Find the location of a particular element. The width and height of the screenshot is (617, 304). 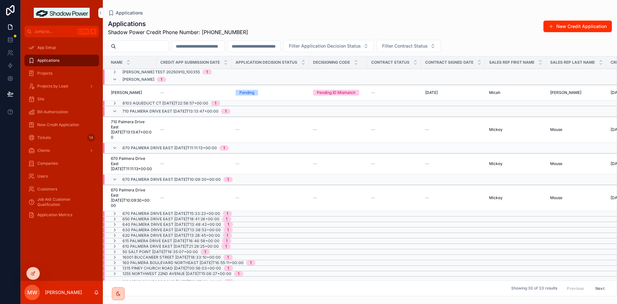

h1: Applications is located at coordinates (178, 24).